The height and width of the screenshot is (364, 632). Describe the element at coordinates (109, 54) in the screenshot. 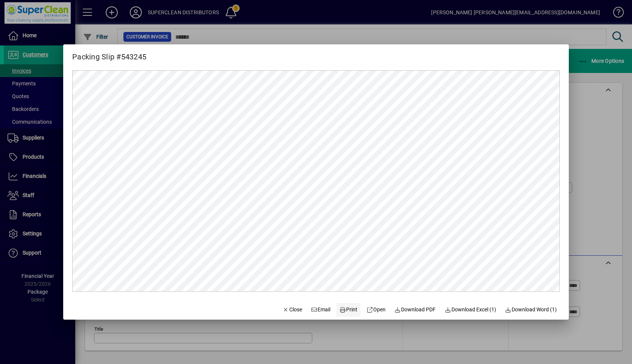

I see `h2: Packing Slip #543245` at that location.